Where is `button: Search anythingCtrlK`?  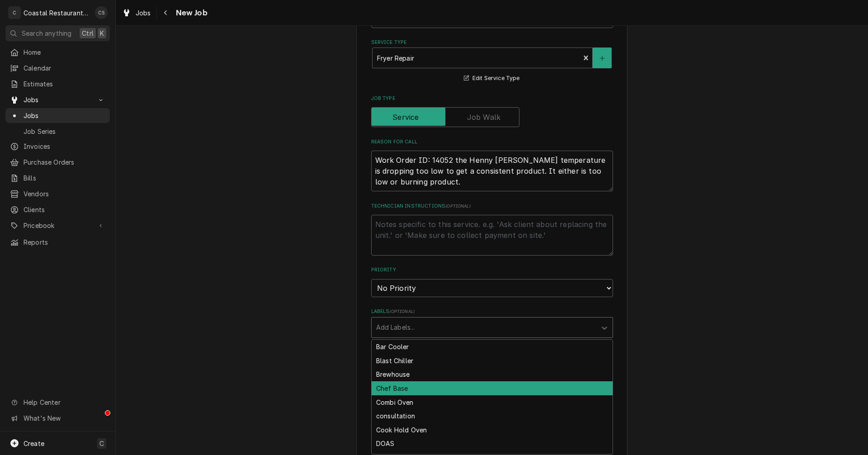 button: Search anythingCtrlK is located at coordinates (57, 33).